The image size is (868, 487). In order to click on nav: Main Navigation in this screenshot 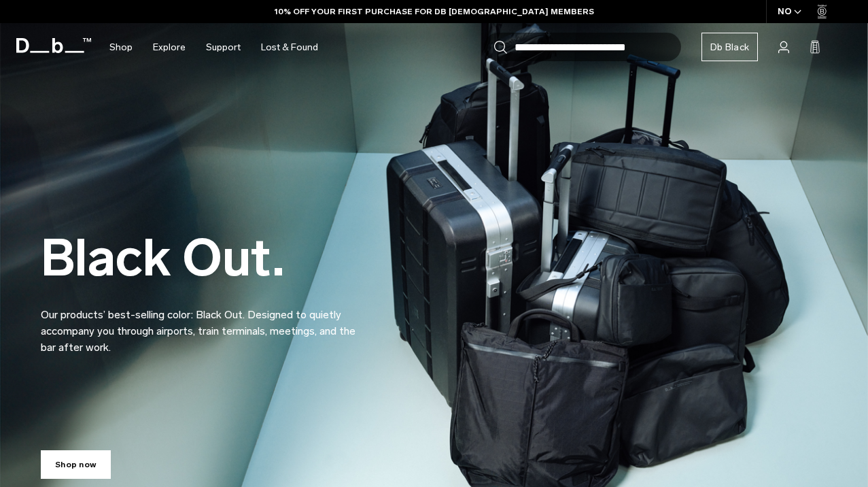, I will do `click(213, 47)`.